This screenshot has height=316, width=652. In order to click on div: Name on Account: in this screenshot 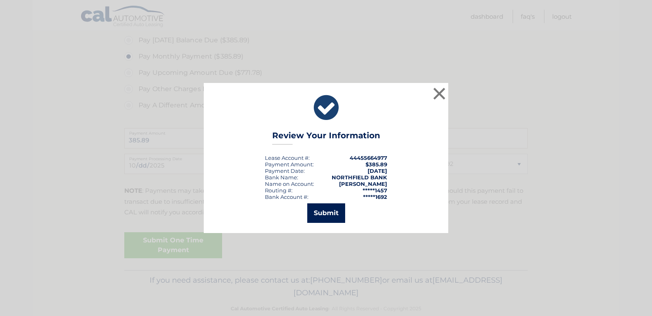, I will do `click(289, 184)`.